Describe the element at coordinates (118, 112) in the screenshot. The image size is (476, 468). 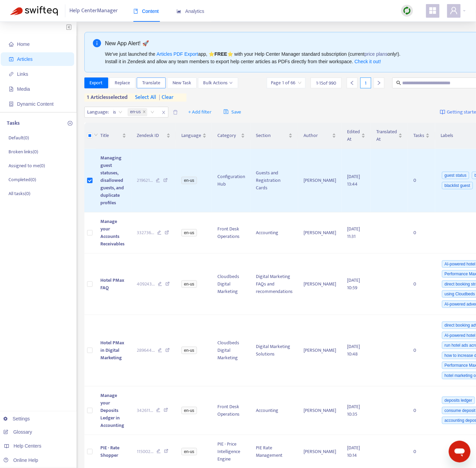
I see `span: is` at that location.